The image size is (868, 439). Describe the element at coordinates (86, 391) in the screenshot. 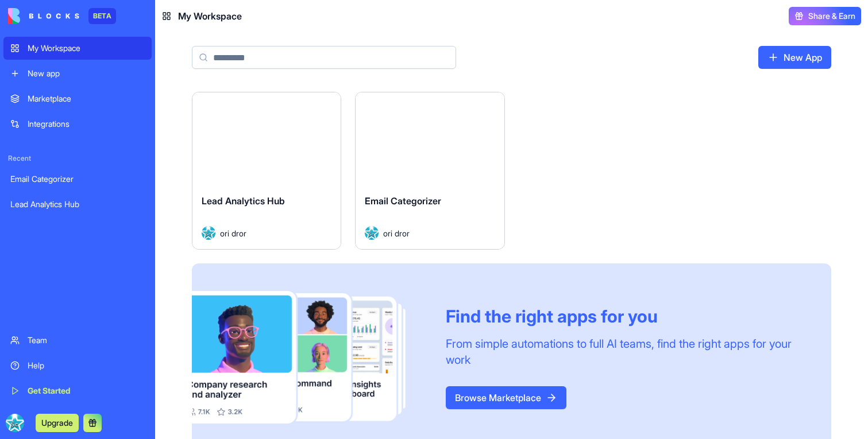

I see `div: Get Started` at that location.